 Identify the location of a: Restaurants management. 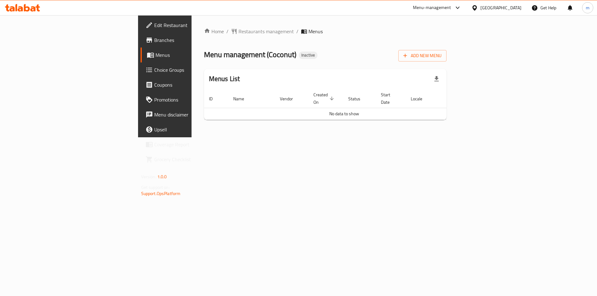
(262, 31).